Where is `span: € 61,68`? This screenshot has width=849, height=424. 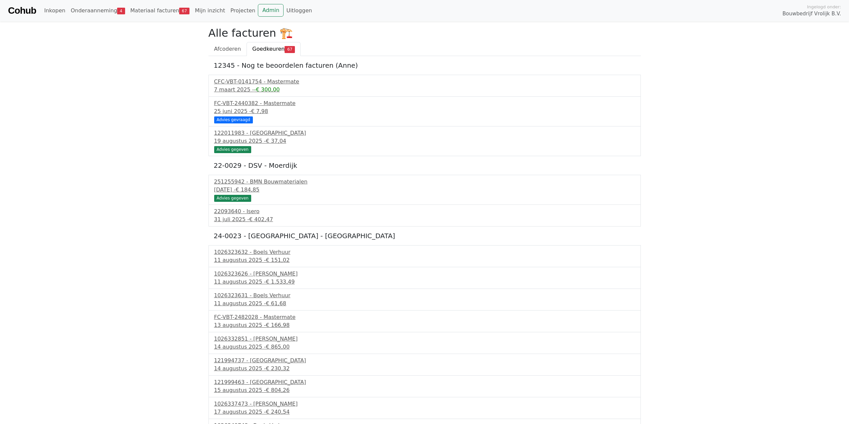 span: € 61,68 is located at coordinates (276, 303).